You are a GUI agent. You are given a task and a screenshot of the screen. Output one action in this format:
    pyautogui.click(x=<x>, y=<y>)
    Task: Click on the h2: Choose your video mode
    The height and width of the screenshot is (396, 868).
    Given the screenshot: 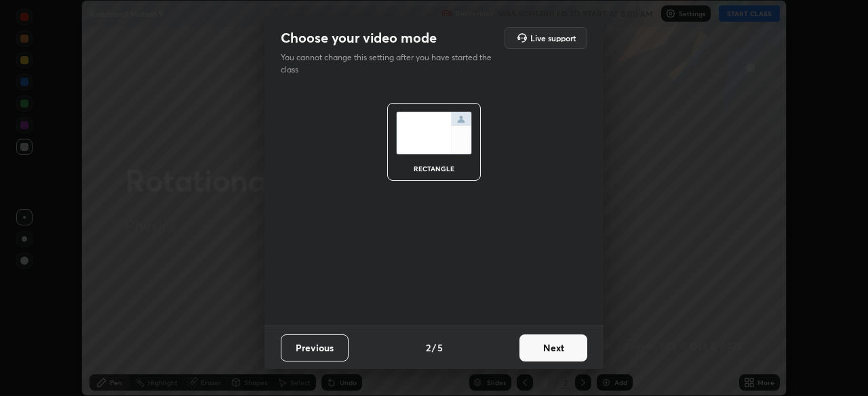 What is the action you would take?
    pyautogui.click(x=359, y=37)
    